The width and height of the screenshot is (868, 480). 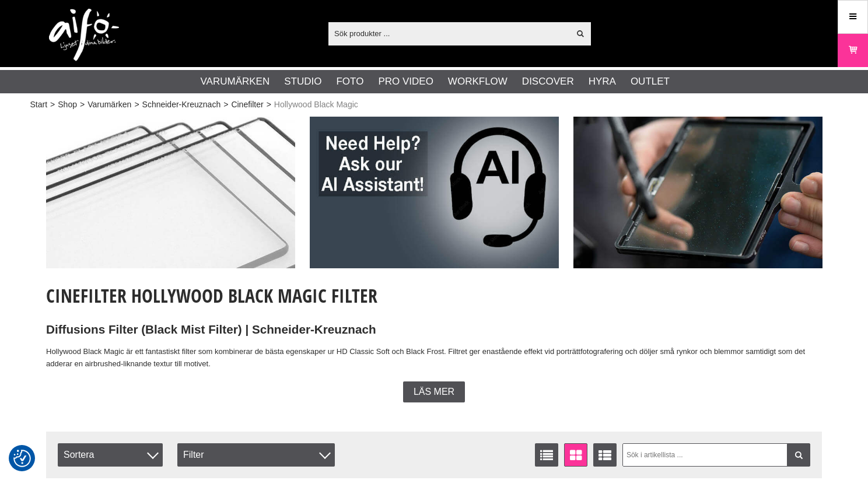 What do you see at coordinates (434, 296) in the screenshot?
I see `h1: Cinefilter Hollywood Black Magic Filter` at bounding box center [434, 296].